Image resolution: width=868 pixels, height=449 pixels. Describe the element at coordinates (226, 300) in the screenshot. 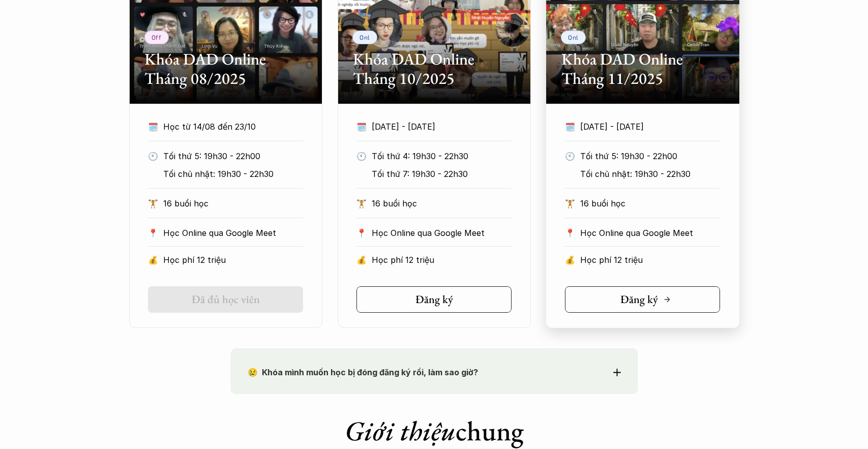

I see `h5: Đã đủ học viên` at that location.